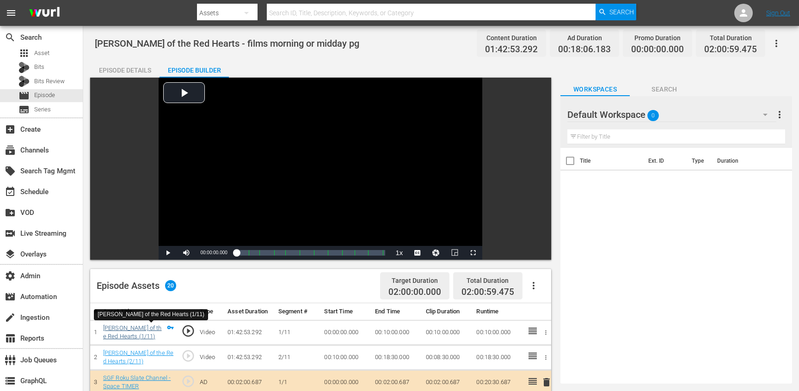 The height and width of the screenshot is (391, 799). Describe the element at coordinates (346, 312) in the screenshot. I see `th: Start Time` at that location.